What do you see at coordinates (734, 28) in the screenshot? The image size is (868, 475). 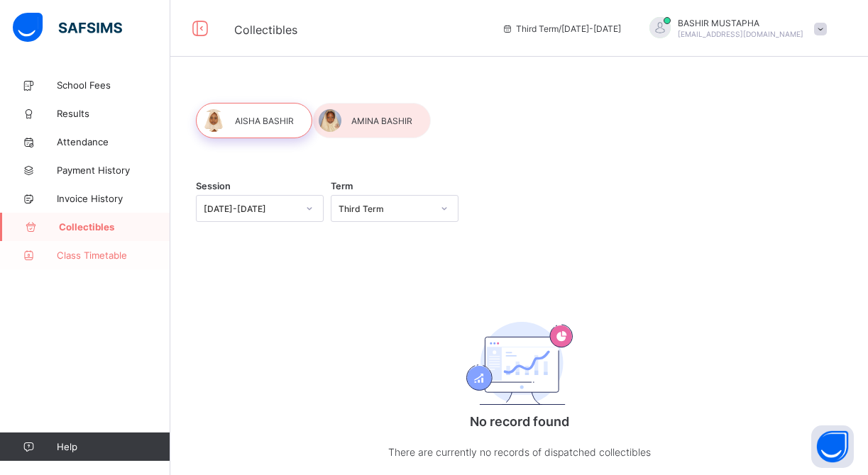 I see `div: BASHIRMUSTAPHA` at bounding box center [734, 28].